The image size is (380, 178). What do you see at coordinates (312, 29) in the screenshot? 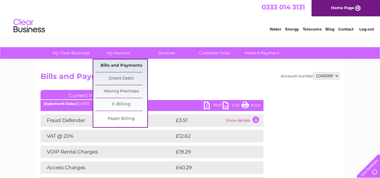
I see `a: Telecoms` at bounding box center [312, 29].